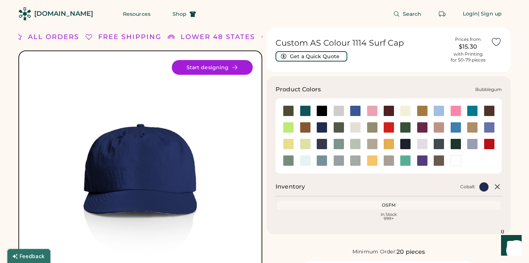 This screenshot has height=263, width=529. What do you see at coordinates (218, 37) in the screenshot?
I see `div: LOWER 48 STATES` at bounding box center [218, 37].